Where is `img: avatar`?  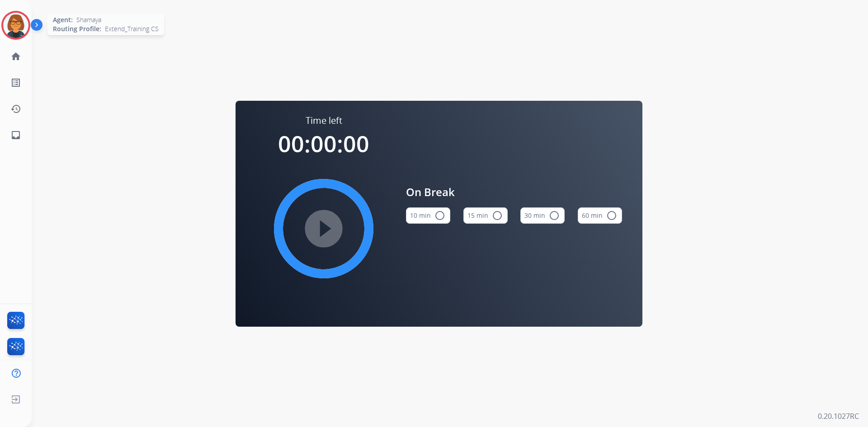 img: avatar is located at coordinates (16, 26).